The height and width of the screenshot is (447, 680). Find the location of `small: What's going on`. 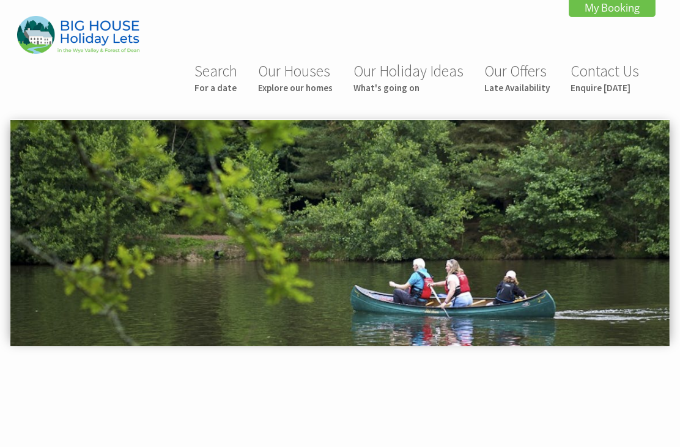

small: What's going on is located at coordinates (408, 87).